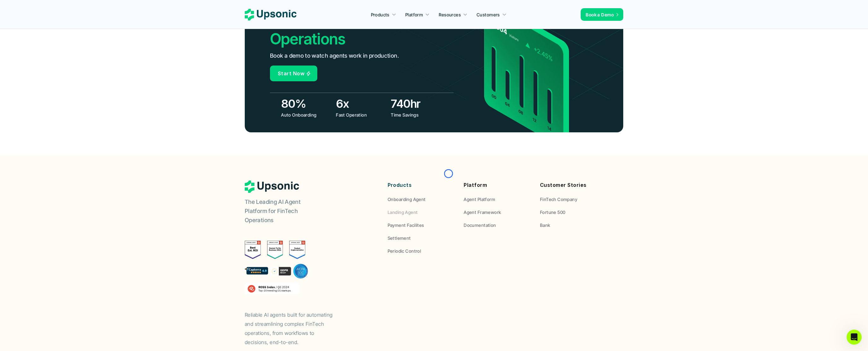  I want to click on h3: 6x, so click(362, 104).